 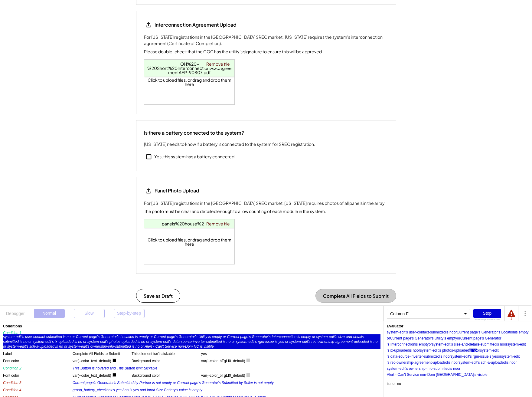 I want to click on div: Interconnection Agreement Upload, so click(x=195, y=25).